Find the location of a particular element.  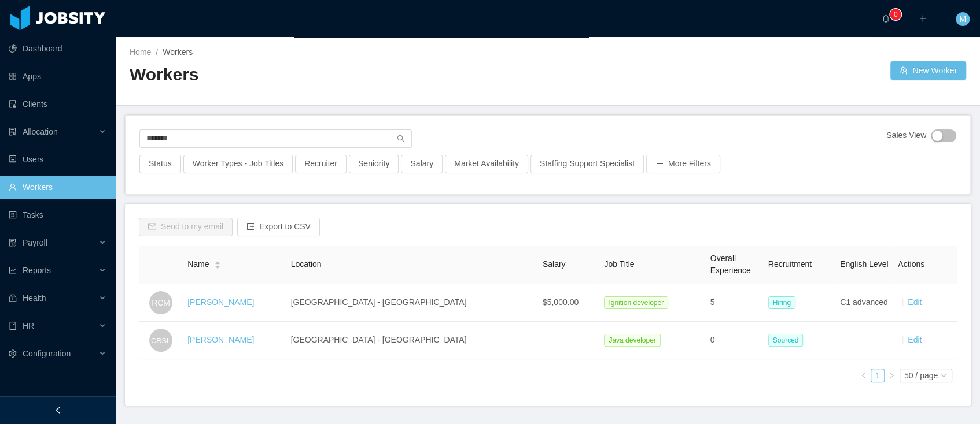

a: Hiring is located at coordinates (784, 302).